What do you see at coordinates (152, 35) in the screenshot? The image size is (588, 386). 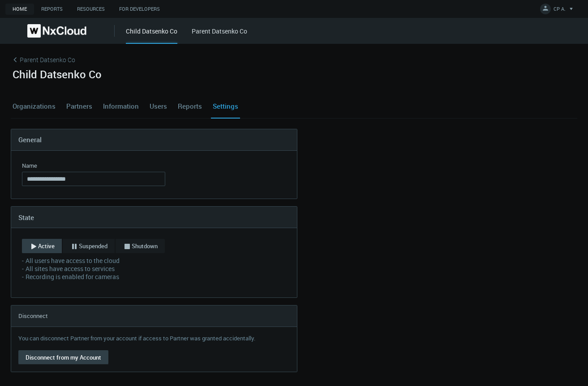 I see `div: Child Datsenko Co` at bounding box center [152, 35].